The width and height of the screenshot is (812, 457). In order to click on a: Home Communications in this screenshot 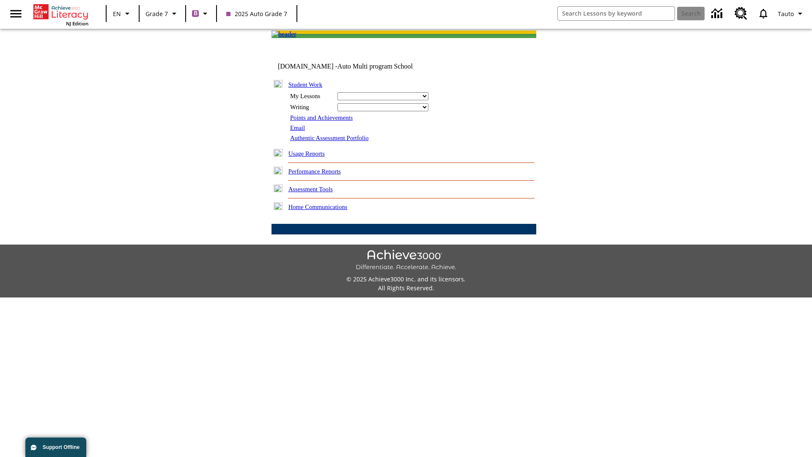, I will do `click(318, 207)`.